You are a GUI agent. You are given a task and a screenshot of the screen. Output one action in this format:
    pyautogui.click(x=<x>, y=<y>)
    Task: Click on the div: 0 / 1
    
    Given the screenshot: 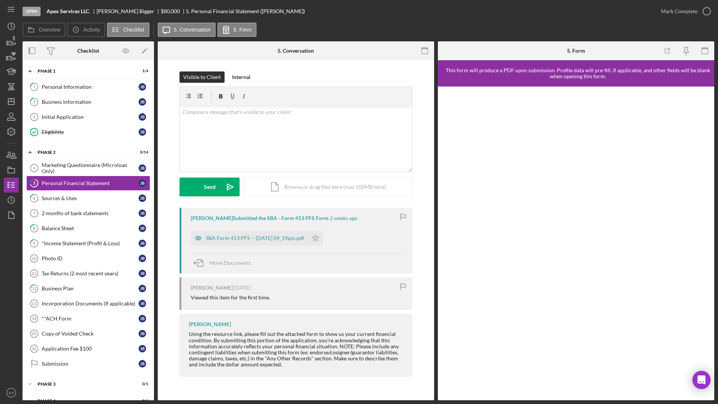 What is the action you would take?
    pyautogui.click(x=142, y=384)
    